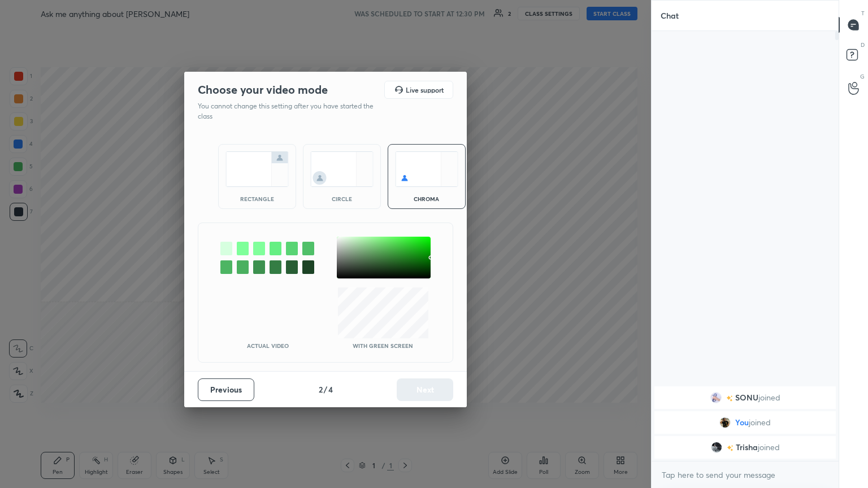 This screenshot has height=488, width=868. I want to click on p: Chat, so click(669, 15).